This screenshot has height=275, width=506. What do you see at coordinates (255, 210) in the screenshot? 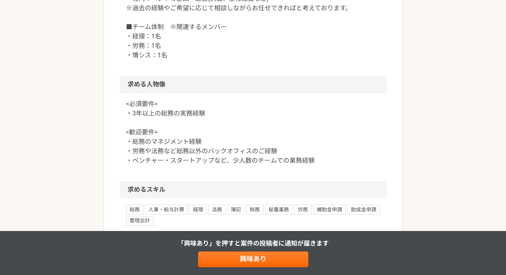
I see `span: 税務` at bounding box center [255, 210].